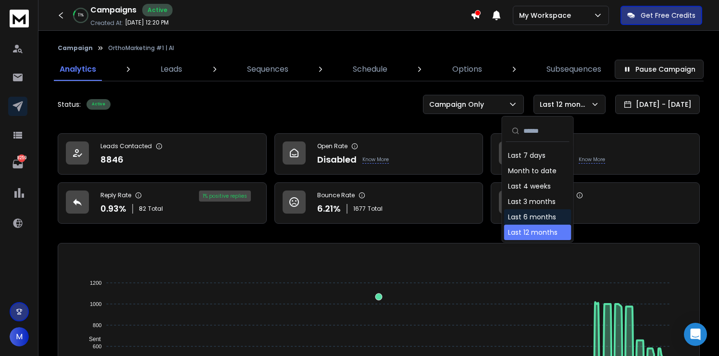 Image resolution: width=719 pixels, height=356 pixels. I want to click on p: 8259, so click(22, 158).